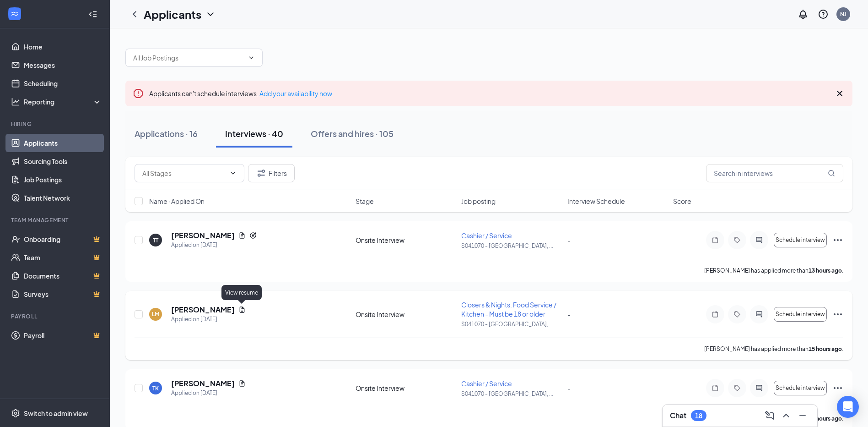 The width and height of the screenshot is (868, 427). What do you see at coordinates (63, 46) in the screenshot?
I see `a: Home` at bounding box center [63, 46].